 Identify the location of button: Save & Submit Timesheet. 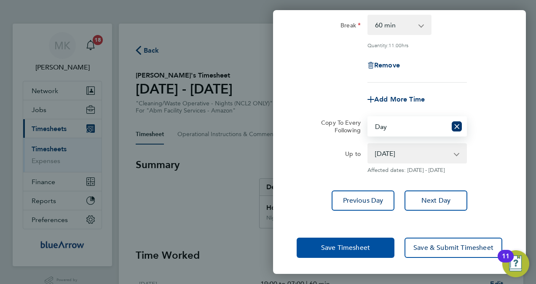
(453, 248).